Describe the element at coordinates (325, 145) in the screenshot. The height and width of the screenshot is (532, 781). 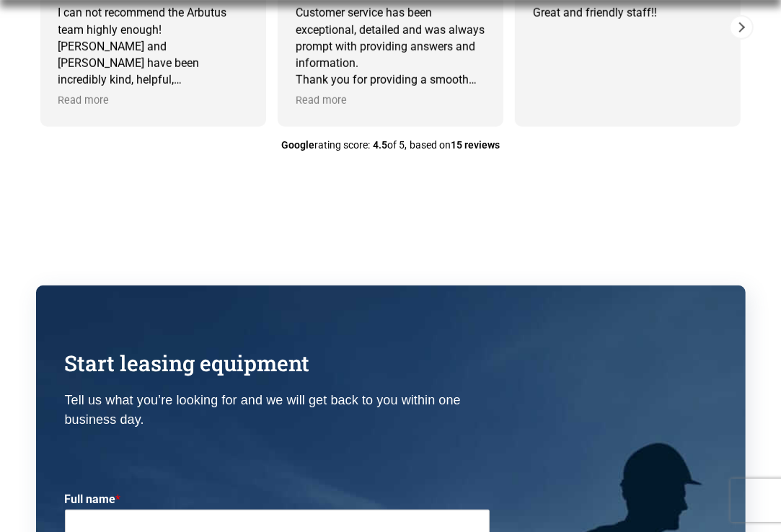
I see `span: rating score:` at that location.